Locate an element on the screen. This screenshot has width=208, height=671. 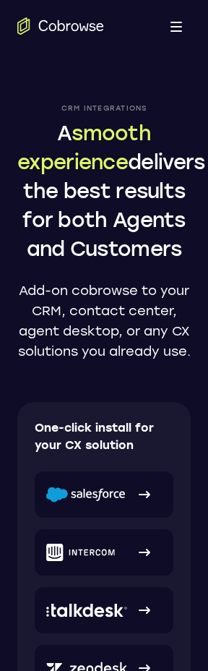
a: Talkdesk logo is located at coordinates (104, 611).